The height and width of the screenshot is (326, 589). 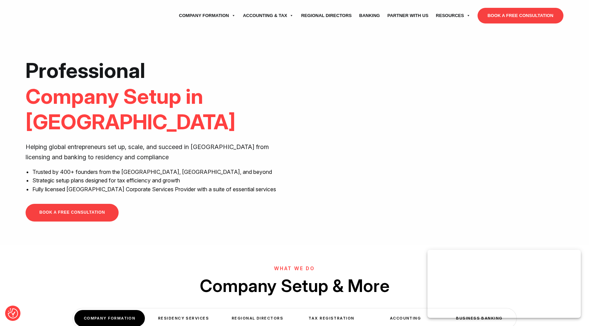 I want to click on a: Partner with Us, so click(x=408, y=16).